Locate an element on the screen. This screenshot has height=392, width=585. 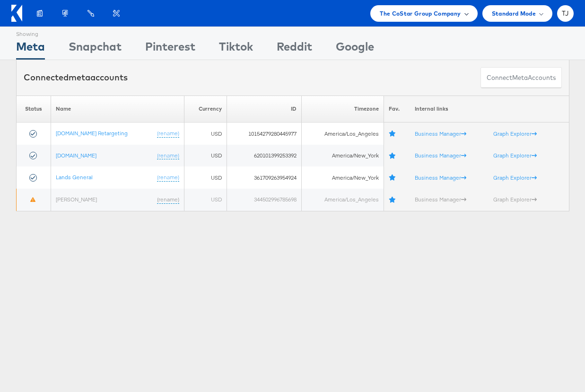
div: Reddit is located at coordinates (294, 49).